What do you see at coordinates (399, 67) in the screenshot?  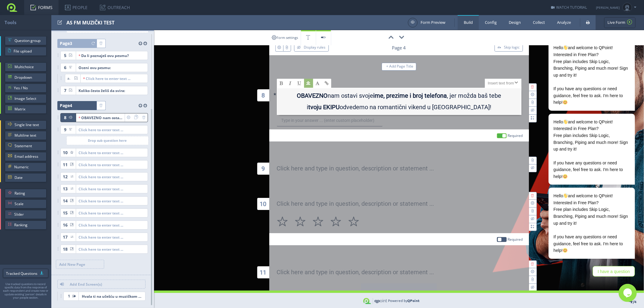 I see `button: + Add Page Title` at bounding box center [399, 67].